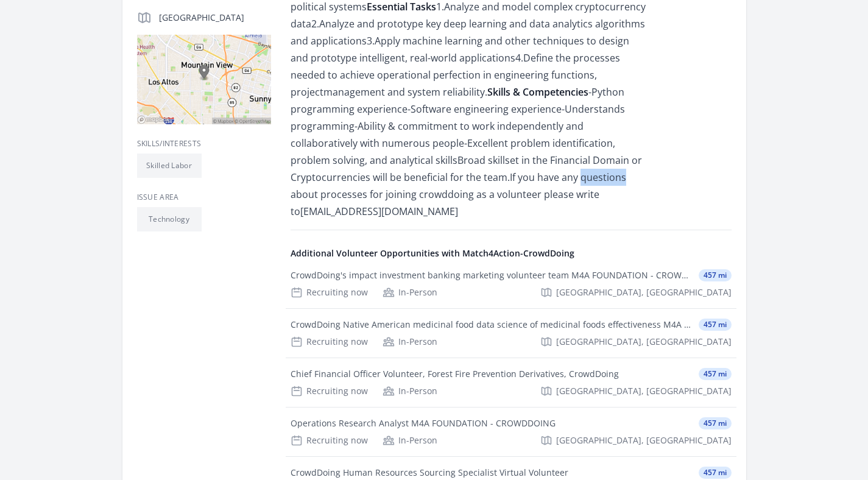 The height and width of the screenshot is (480, 868). What do you see at coordinates (169, 219) in the screenshot?
I see `li: Technology` at bounding box center [169, 219].